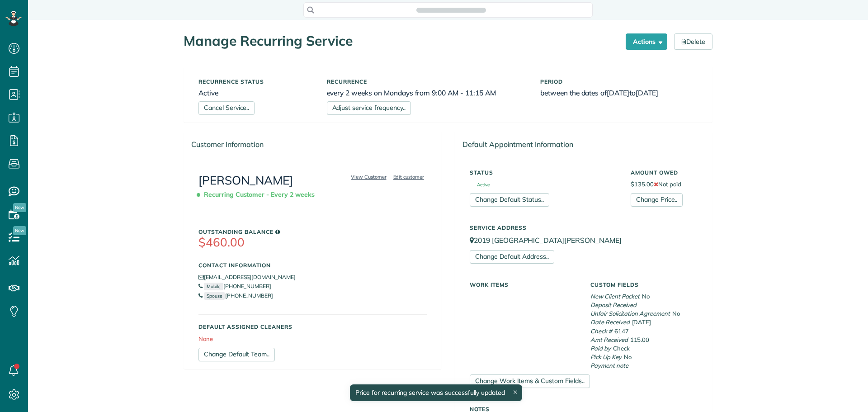 This screenshot has width=868, height=412. I want to click on h1: Manage Recurring Service, so click(401, 40).